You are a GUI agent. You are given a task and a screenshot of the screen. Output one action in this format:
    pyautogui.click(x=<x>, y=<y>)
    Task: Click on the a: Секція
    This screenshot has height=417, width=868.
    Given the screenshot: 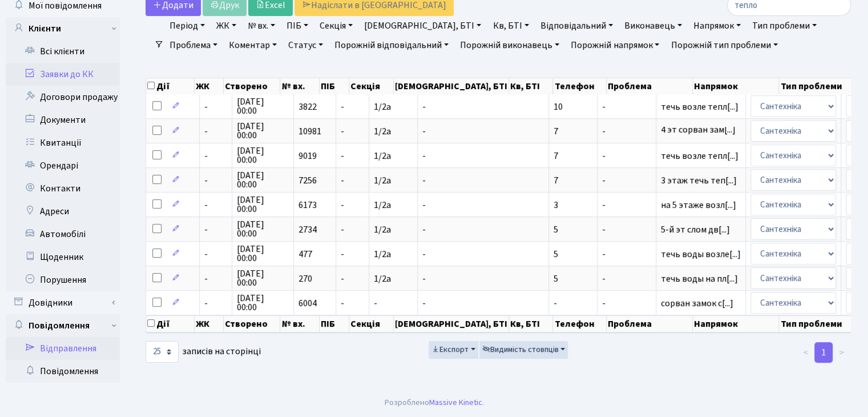 What is the action you would take?
    pyautogui.click(x=336, y=26)
    